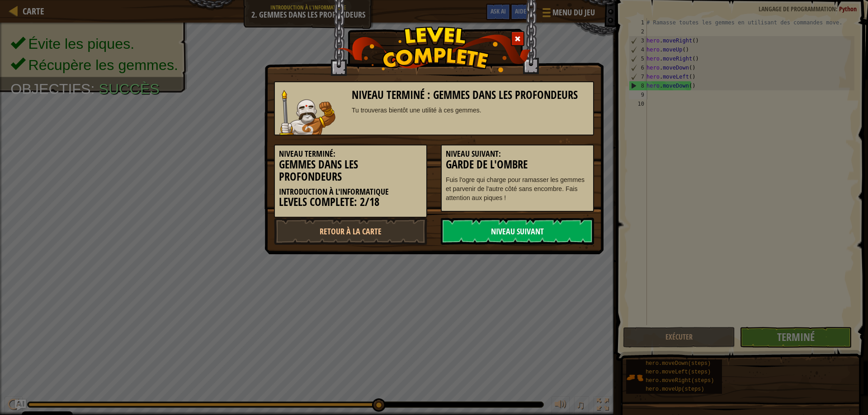  Describe the element at coordinates (517, 164) in the screenshot. I see `h3: Garde de l'ombre` at that location.